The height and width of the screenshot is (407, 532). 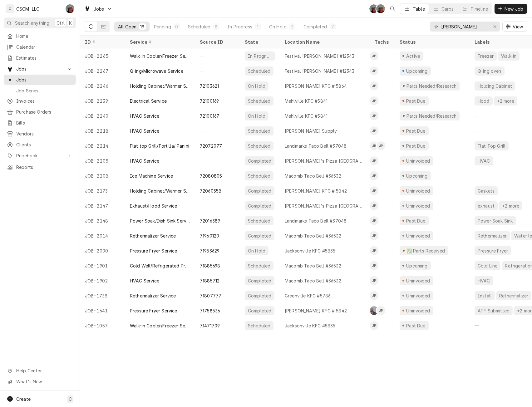 What do you see at coordinates (39, 23) in the screenshot?
I see `button: Search anythingCtrlK` at bounding box center [39, 23].